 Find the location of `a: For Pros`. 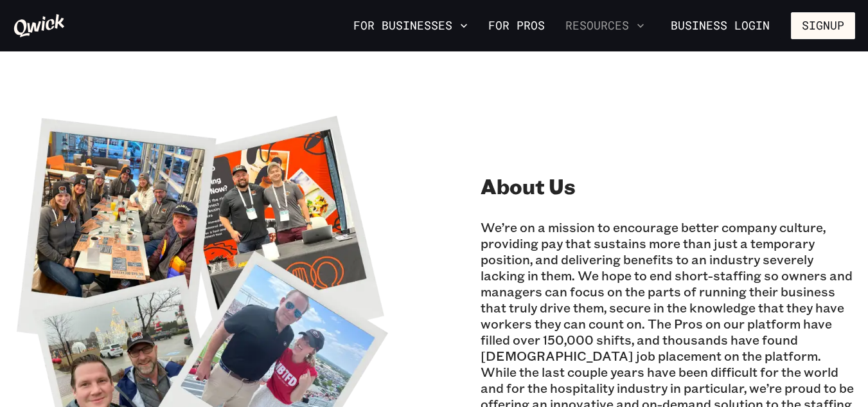

a: For Pros is located at coordinates (516, 26).